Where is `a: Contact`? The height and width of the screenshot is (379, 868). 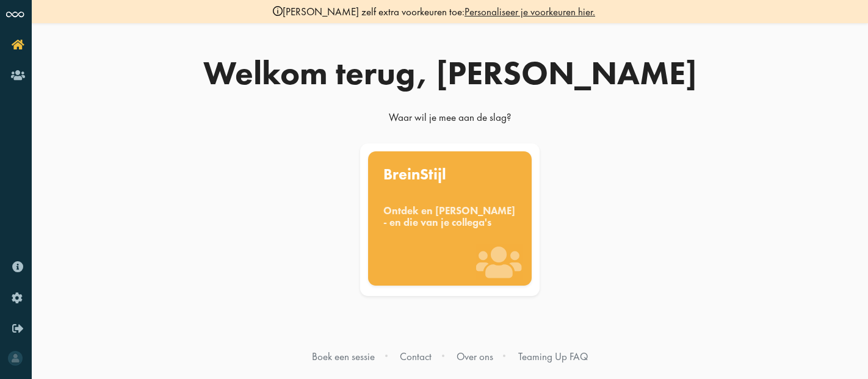 a: Contact is located at coordinates (416, 357).